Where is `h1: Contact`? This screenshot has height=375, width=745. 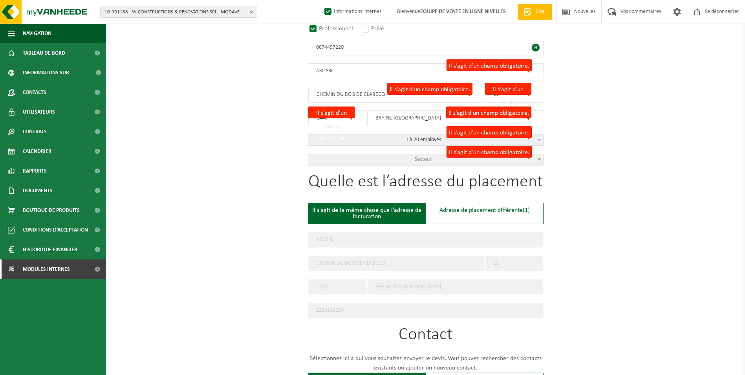
h1: Contact is located at coordinates (426, 337).